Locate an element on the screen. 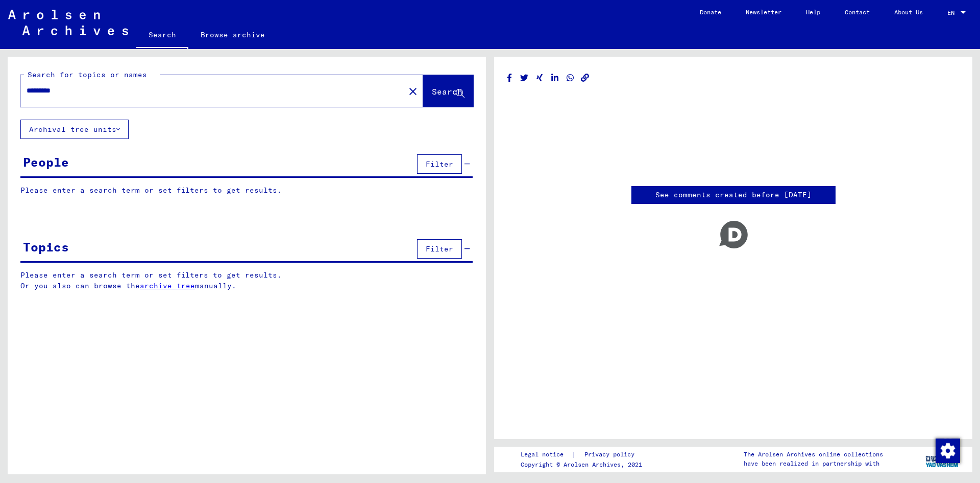  img: Change consent is located at coordinates (948, 451).